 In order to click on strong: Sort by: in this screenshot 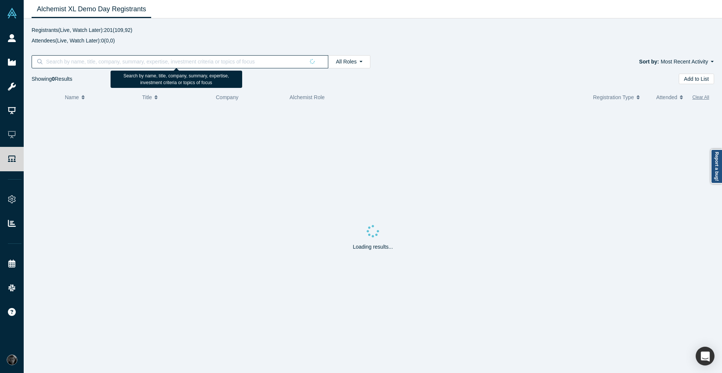, I will do `click(649, 62)`.